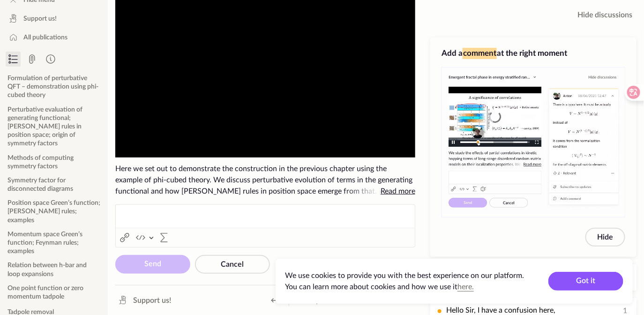  I want to click on button: Hide, so click(605, 237).